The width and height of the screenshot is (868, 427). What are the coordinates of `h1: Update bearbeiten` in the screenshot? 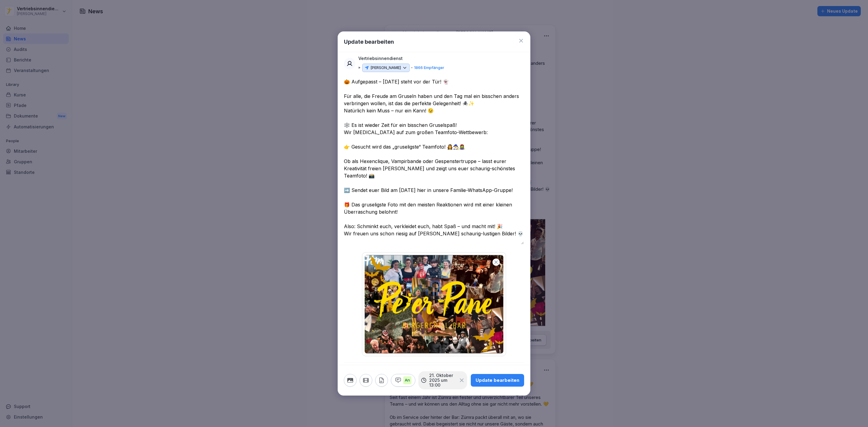 It's located at (369, 42).